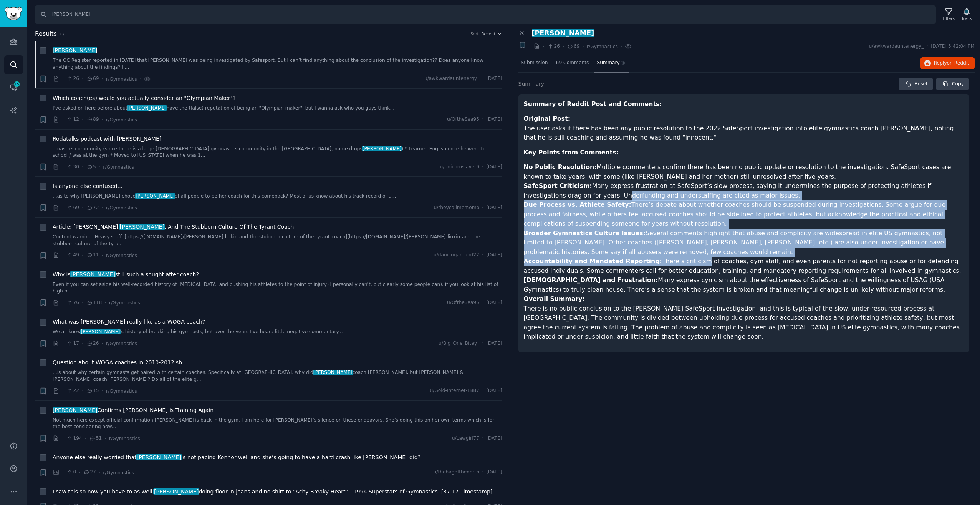 The image size is (980, 505). What do you see at coordinates (93, 344) in the screenshot?
I see `span: 26` at bounding box center [93, 344].